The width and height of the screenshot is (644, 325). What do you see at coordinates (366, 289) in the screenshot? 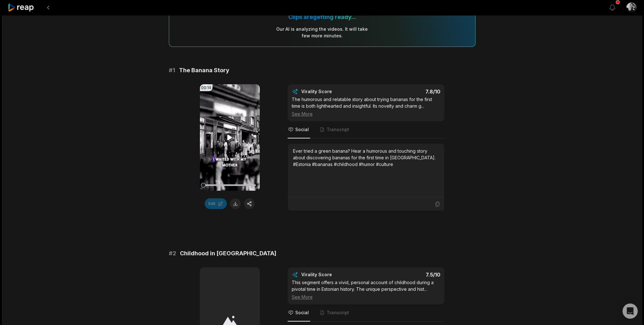
I see `div: This segment offers a vivid, personal account of childhood during a pivotal time in Estonian hist...` at bounding box center [366, 289].